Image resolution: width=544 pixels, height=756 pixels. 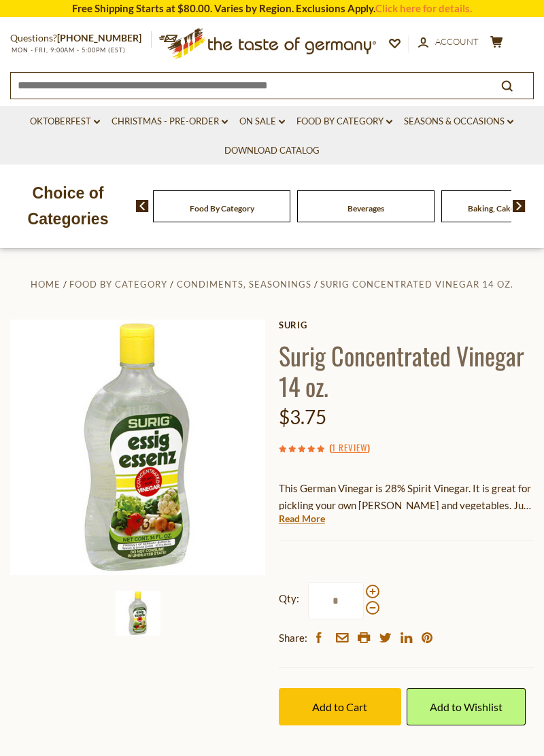 I want to click on span: $3.75, so click(x=302, y=417).